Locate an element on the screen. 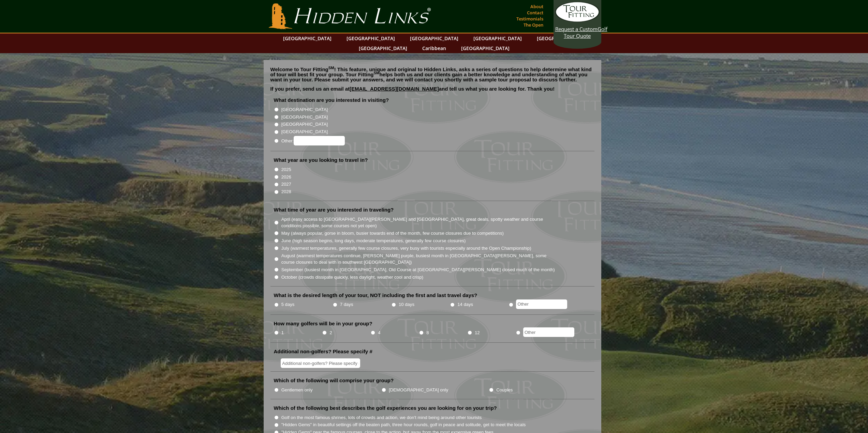 The height and width of the screenshot is (433, 868). label: Other: is located at coordinates (313, 141).